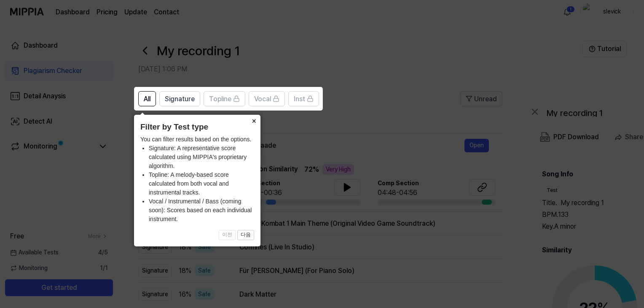 Image resolution: width=644 pixels, height=308 pixels. Describe the element at coordinates (179, 99) in the screenshot. I see `button: Signature` at that location.